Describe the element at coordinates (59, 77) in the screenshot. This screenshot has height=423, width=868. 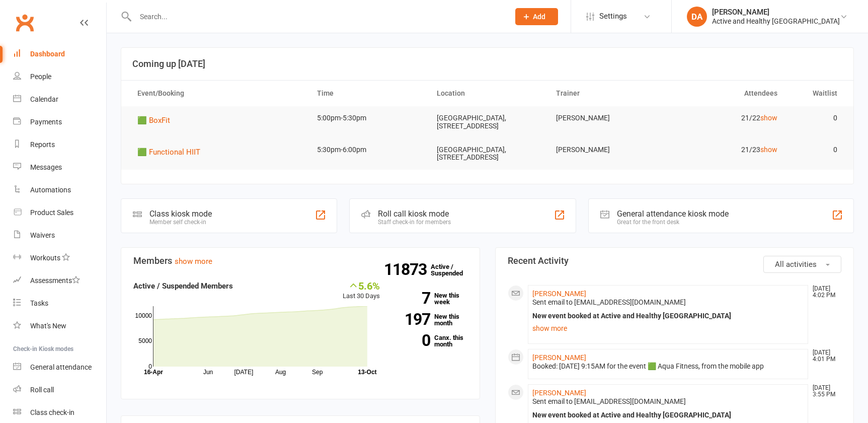
I see `a: People` at that location.